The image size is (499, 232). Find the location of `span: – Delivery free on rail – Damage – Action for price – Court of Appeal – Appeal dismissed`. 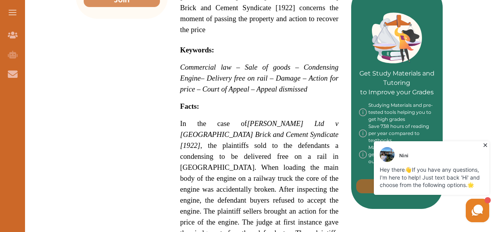

span: – Delivery free on rail – Damage – Action for price – Court of Appeal – Appeal dismissed is located at coordinates (259, 83).